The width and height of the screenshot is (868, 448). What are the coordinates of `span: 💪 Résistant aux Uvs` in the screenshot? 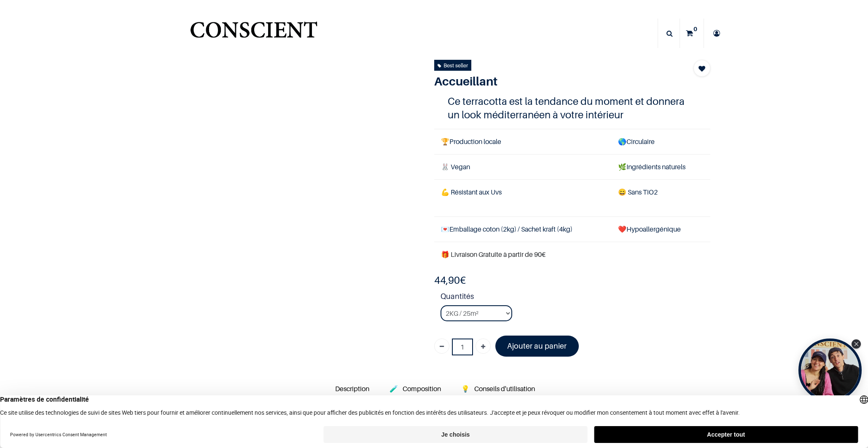 It's located at (471, 192).